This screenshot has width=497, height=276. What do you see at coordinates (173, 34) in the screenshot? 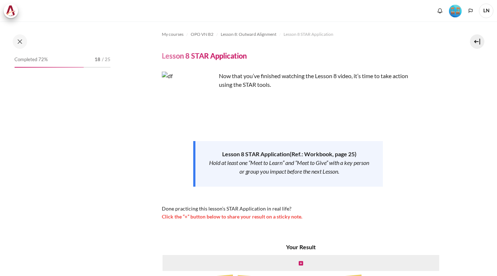
I see `span: My courses` at bounding box center [173, 34].